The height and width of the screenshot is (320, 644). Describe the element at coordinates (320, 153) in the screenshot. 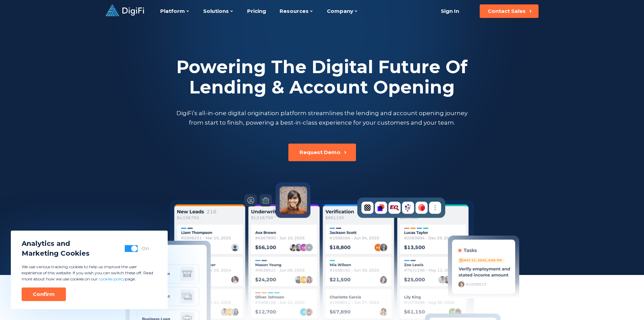

I see `div: Request Demo` at that location.